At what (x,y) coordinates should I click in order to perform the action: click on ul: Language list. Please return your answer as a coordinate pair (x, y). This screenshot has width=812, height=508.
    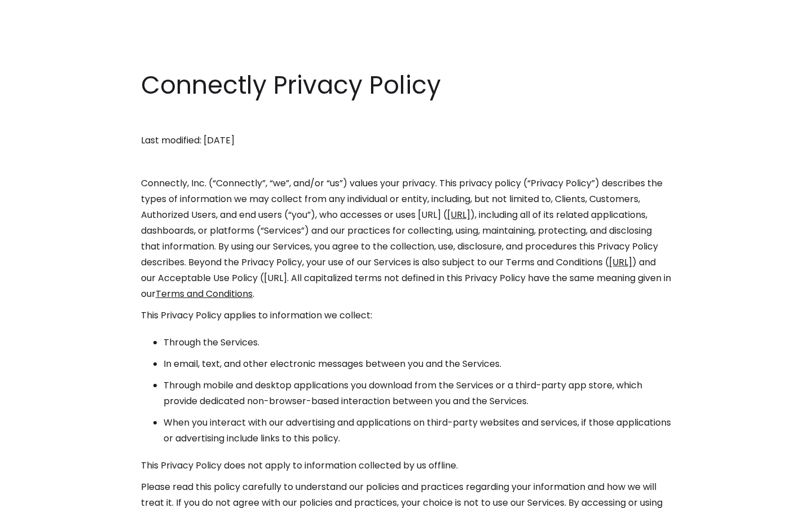
    Looking at the image, I should click on (45, 496).